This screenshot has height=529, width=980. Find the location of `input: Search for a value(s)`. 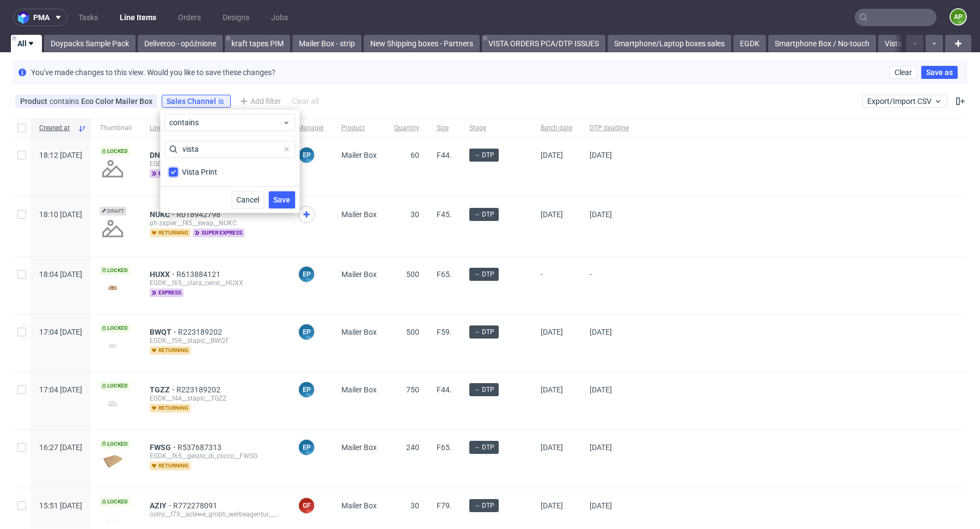

input: Search for a value(s) is located at coordinates (230, 149).